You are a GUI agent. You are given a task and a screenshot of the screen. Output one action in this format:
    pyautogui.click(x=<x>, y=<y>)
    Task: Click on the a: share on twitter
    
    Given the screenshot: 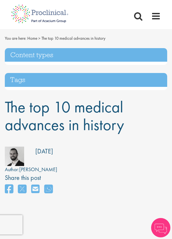 What is the action you would take?
    pyautogui.click(x=22, y=189)
    